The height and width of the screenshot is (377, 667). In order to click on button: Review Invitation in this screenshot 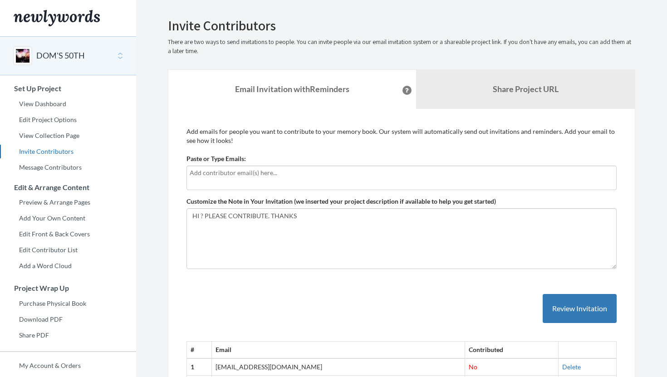, I will do `click(579, 308)`.